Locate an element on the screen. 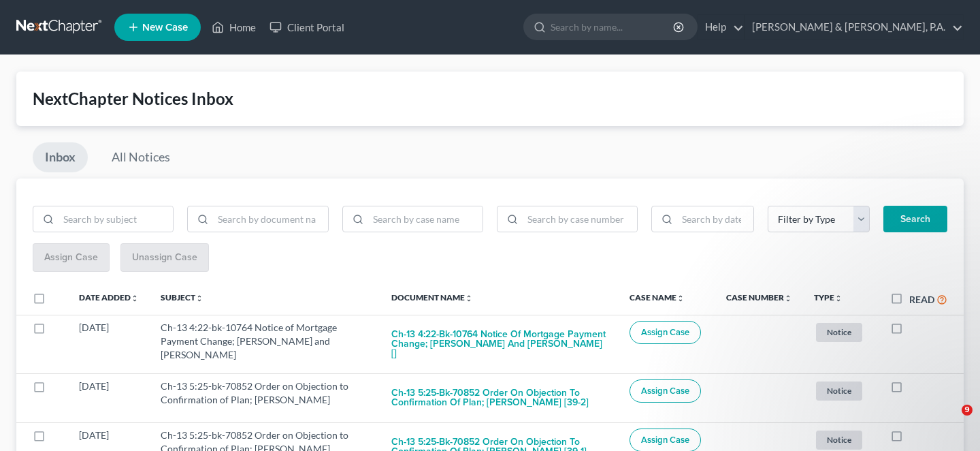  span: New Case is located at coordinates (165, 27).